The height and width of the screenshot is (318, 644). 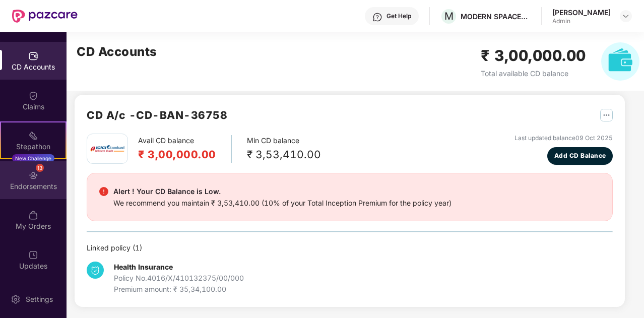 What do you see at coordinates (350, 248) in the screenshot?
I see `div: Linked policy ( 1 )` at bounding box center [350, 248].